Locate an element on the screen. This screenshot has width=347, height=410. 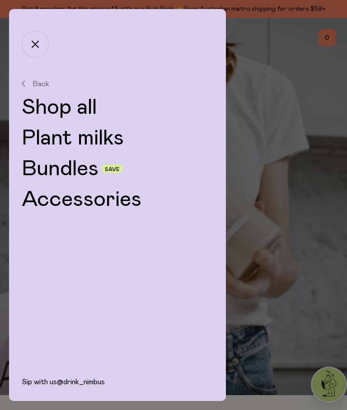
a: @drink_nimbus is located at coordinates (81, 382).